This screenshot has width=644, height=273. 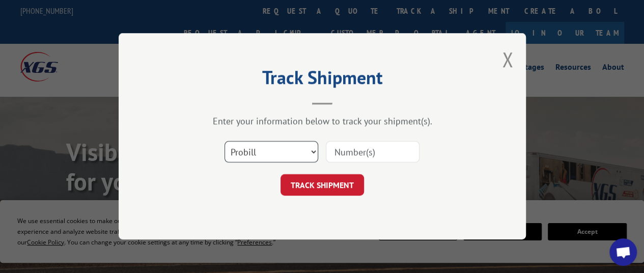 What do you see at coordinates (322, 80) in the screenshot?
I see `h2: Track Shipment` at bounding box center [322, 80].